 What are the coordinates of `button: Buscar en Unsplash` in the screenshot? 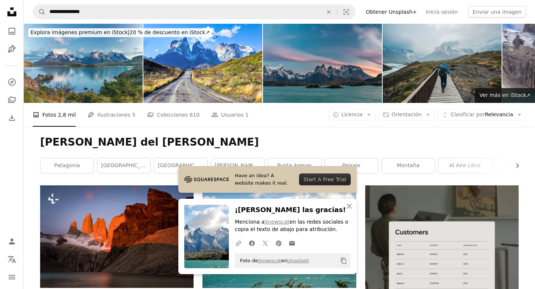 It's located at (39, 12).